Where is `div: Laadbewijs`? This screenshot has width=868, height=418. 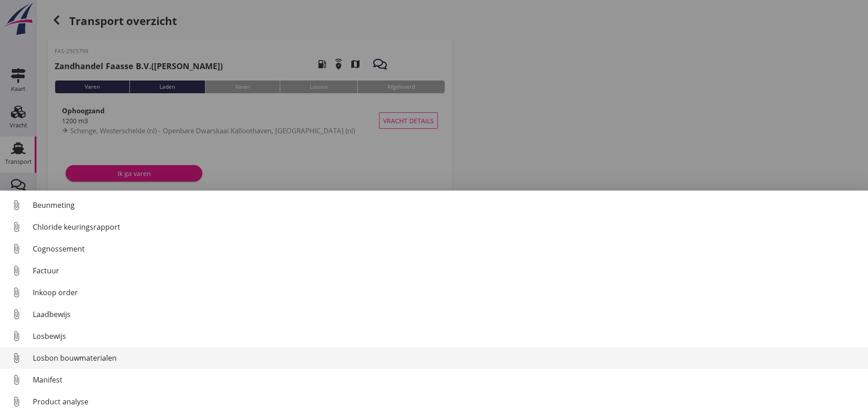 div: Laadbewijs is located at coordinates (447, 314).